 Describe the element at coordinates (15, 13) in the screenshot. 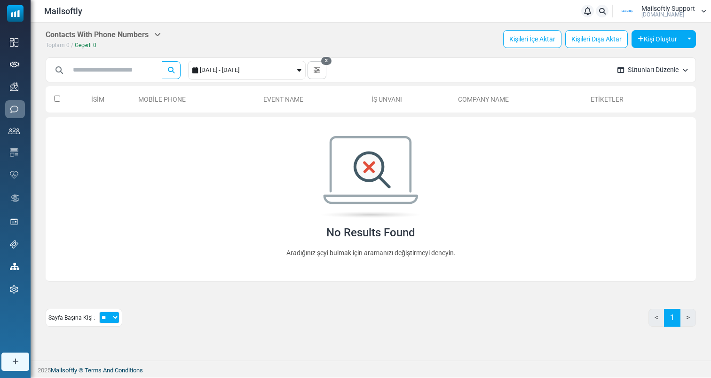

I see `img: mailsoftly_icon_blue_white.svg` at that location.